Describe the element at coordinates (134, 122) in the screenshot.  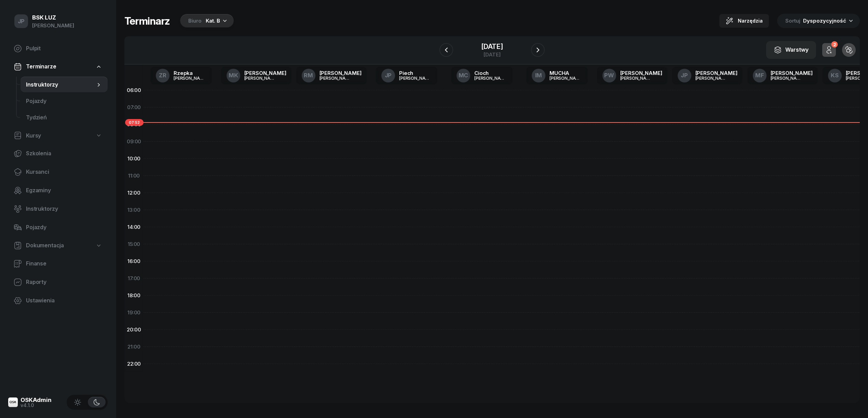
I see `span: 07:52` at that location.